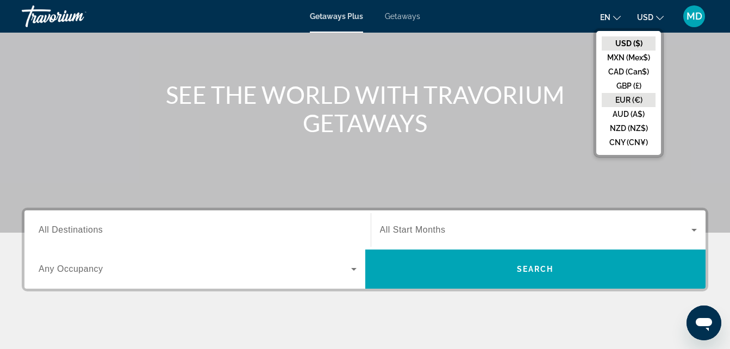 The height and width of the screenshot is (349, 730). What do you see at coordinates (628, 114) in the screenshot?
I see `button: AUD (A$)` at bounding box center [628, 114].